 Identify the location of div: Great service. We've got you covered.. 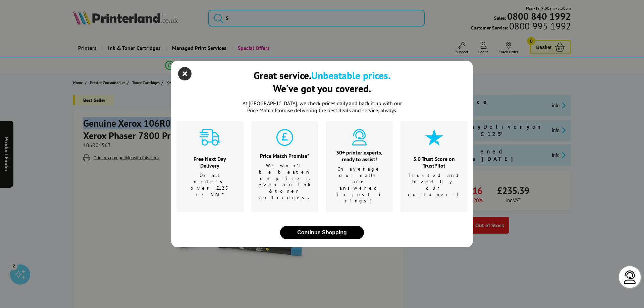
(322, 82).